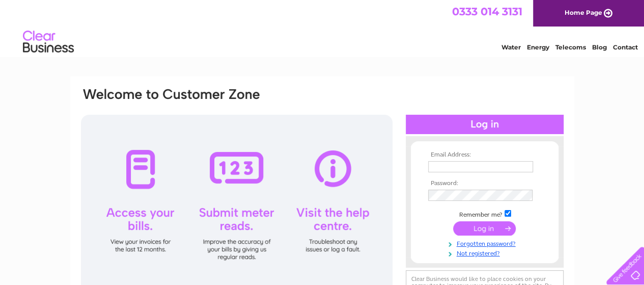 The height and width of the screenshot is (285, 644). Describe the element at coordinates (511, 47) in the screenshot. I see `a: Water` at that location.